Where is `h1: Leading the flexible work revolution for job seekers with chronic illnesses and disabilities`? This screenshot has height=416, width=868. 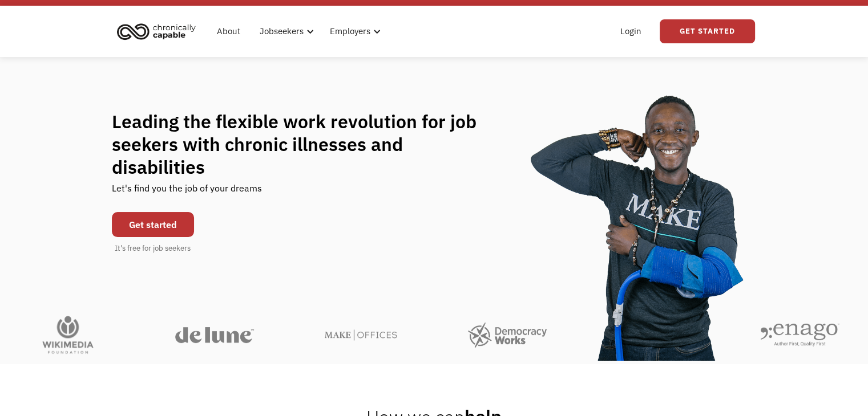 h1: Leading the flexible work revolution for job seekers with chronic illnesses and disabilities is located at coordinates (305, 144).